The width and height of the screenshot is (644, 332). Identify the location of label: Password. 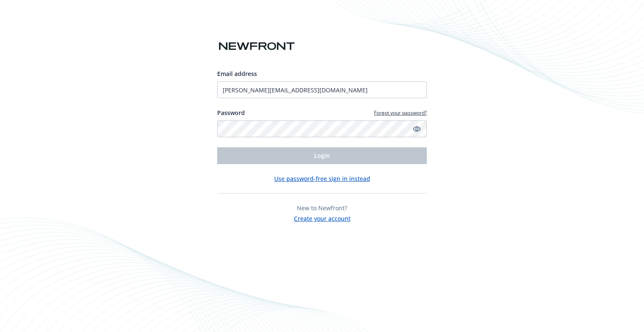
(231, 112).